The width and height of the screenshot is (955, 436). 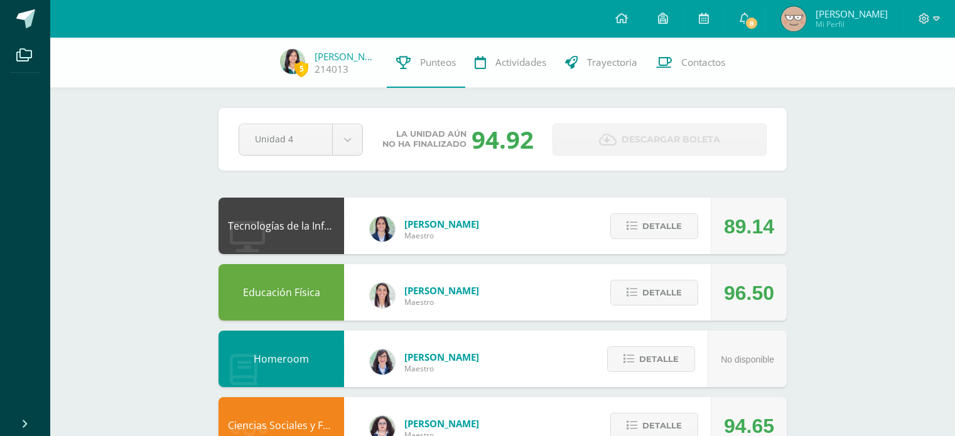 What do you see at coordinates (426, 63) in the screenshot?
I see `a: Punteos` at bounding box center [426, 63].